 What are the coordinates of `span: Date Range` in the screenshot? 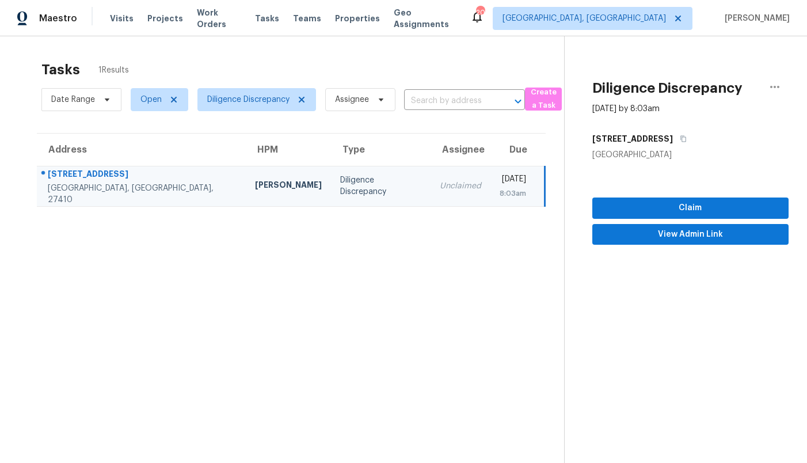 It's located at (73, 100).